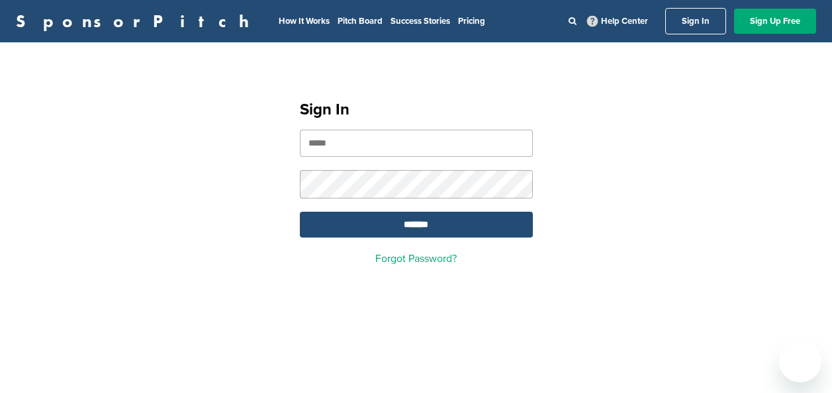 The width and height of the screenshot is (832, 393). Describe the element at coordinates (304, 21) in the screenshot. I see `a: How It Works` at that location.